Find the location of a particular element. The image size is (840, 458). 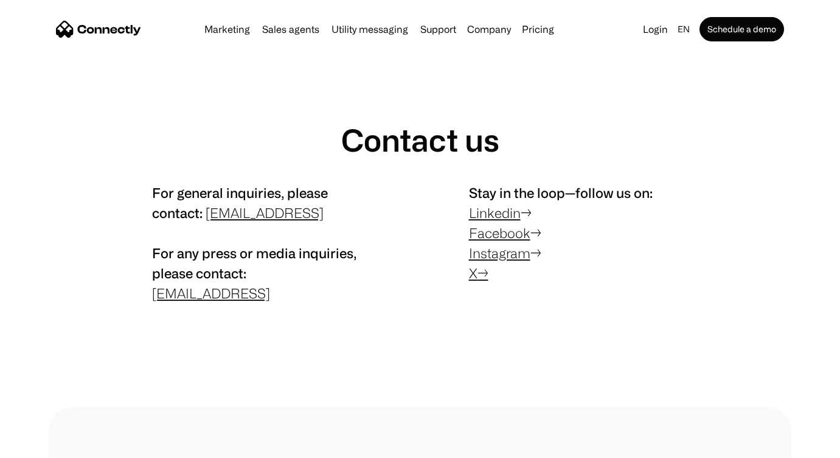

span: For general inquiries, please contact: is located at coordinates (240, 203).